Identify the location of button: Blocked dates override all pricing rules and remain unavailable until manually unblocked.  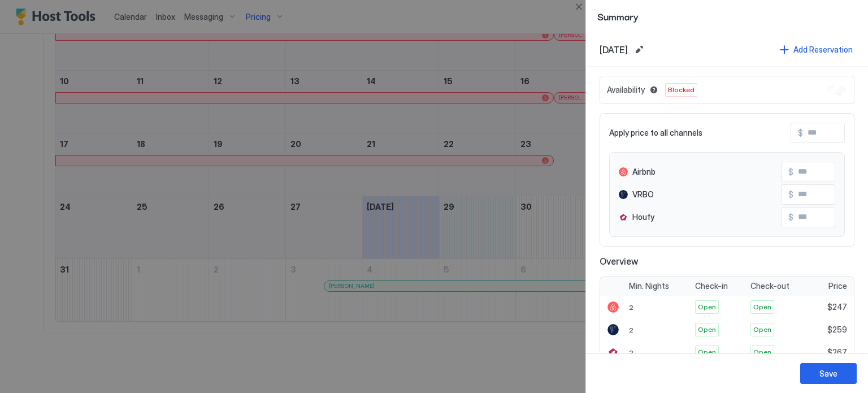
(654, 90).